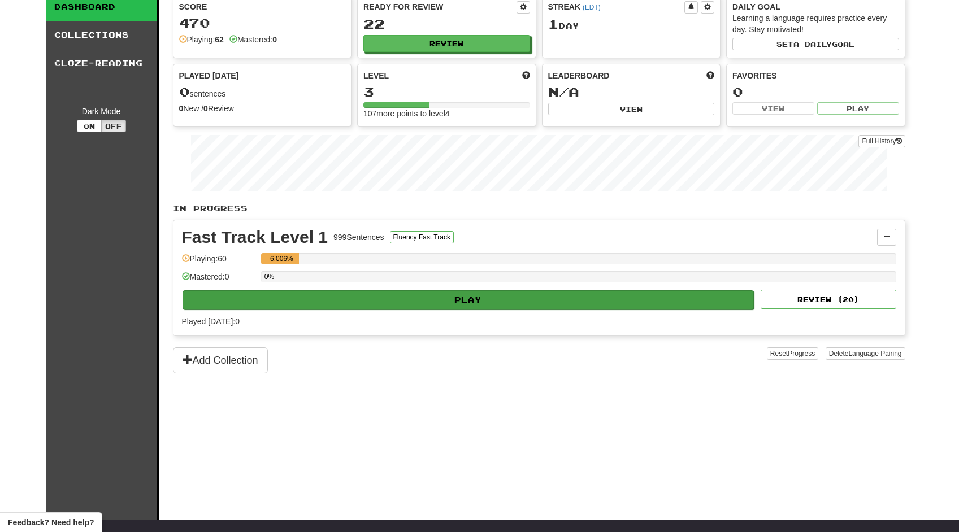 Image resolution: width=959 pixels, height=532 pixels. Describe the element at coordinates (220, 360) in the screenshot. I see `button: Add Collection` at that location.